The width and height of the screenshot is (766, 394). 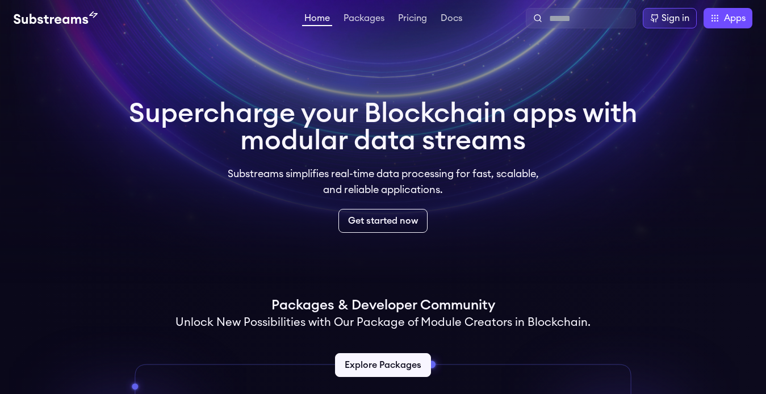 What do you see at coordinates (412, 19) in the screenshot?
I see `a: Pricing` at bounding box center [412, 19].